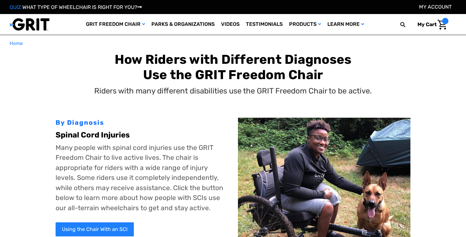 This screenshot has height=237, width=466. Describe the element at coordinates (431, 25) in the screenshot. I see `a: Cart with 0 items` at that location.